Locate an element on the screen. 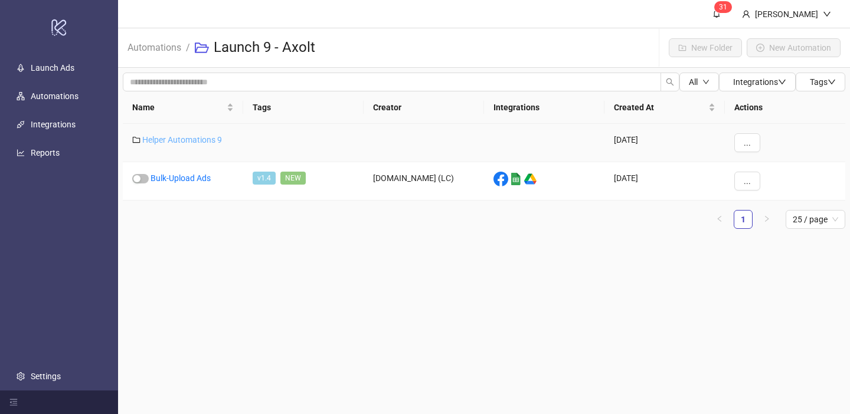 Image resolution: width=850 pixels, height=414 pixels. a: 1 is located at coordinates (743, 220).